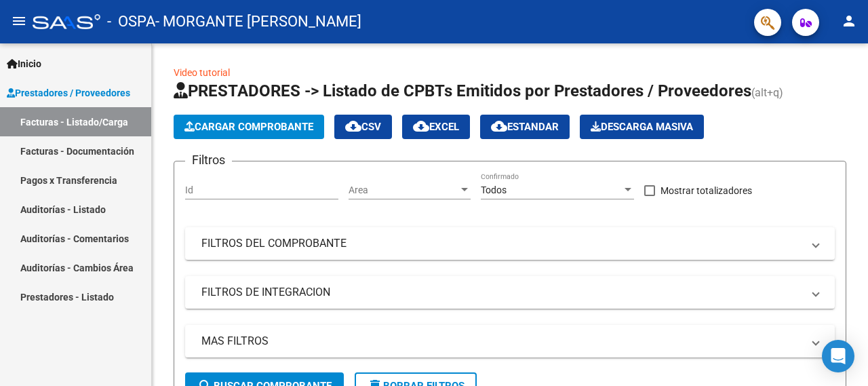 This screenshot has width=868, height=386. Describe the element at coordinates (502, 292) in the screenshot. I see `mat-panel-title: FILTROS DE INTEGRACION` at that location.